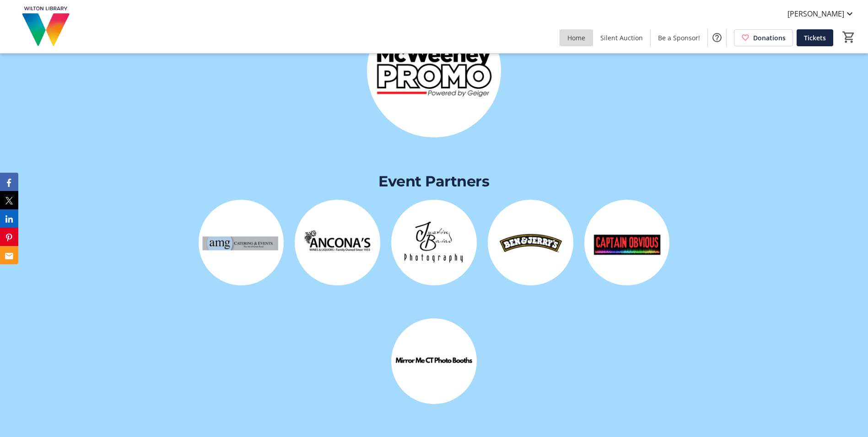 The height and width of the screenshot is (437, 868). Describe the element at coordinates (621, 37) in the screenshot. I see `span: Silent Auction` at that location.